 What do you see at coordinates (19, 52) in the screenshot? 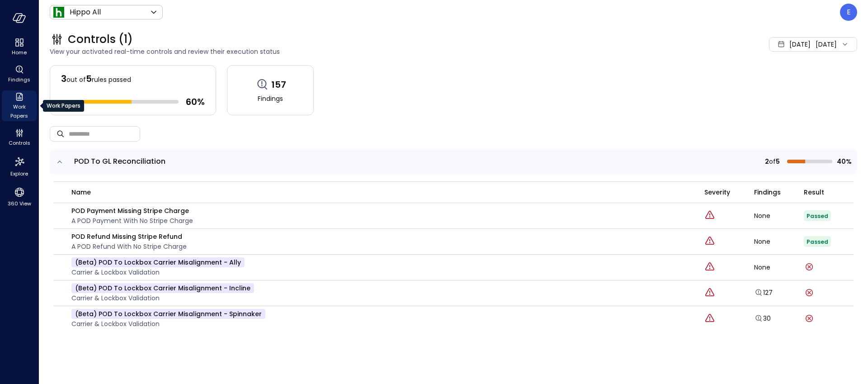
I see `span: Home` at bounding box center [19, 52].